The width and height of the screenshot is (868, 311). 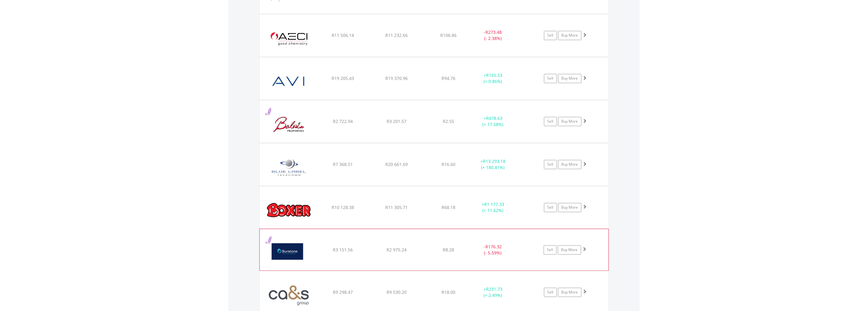 What do you see at coordinates (494, 204) in the screenshot?
I see `span: R1 177.33` at bounding box center [494, 204].